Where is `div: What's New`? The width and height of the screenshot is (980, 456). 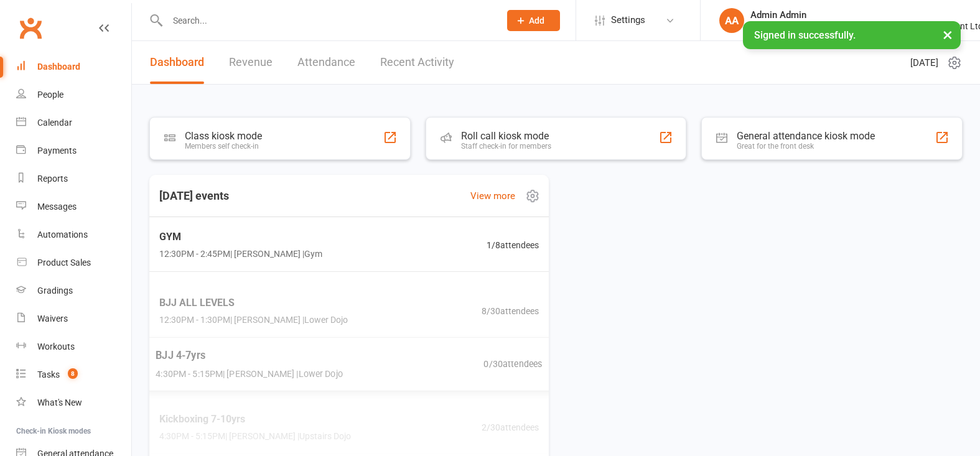 div: What's New is located at coordinates (59, 402).